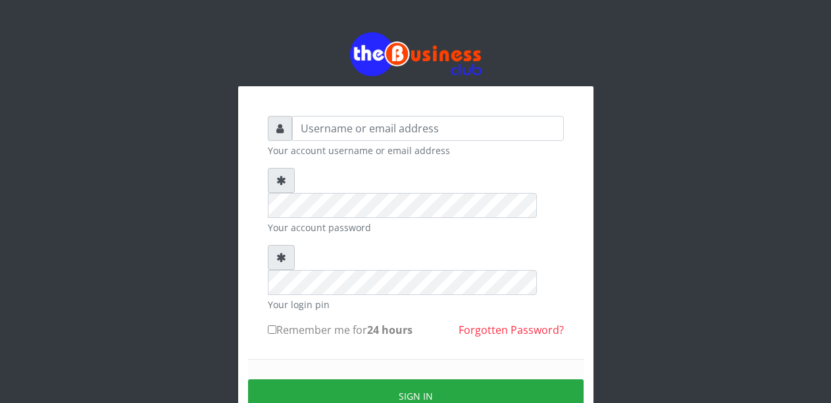 This screenshot has height=403, width=831. I want to click on input: Remember me for24 hours, so click(272, 329).